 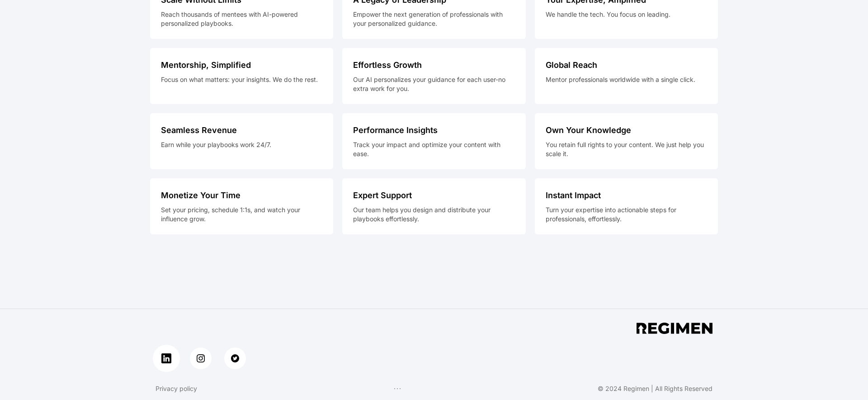 I want to click on div: Mentorship, Simplified, so click(x=241, y=67).